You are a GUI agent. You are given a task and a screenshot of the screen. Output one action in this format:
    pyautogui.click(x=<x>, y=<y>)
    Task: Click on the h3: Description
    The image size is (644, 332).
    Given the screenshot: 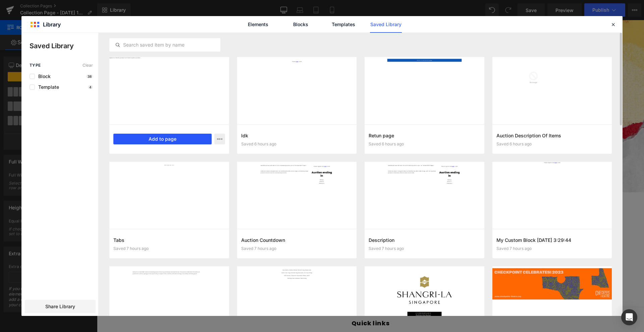 What is the action you would take?
    pyautogui.click(x=424, y=240)
    